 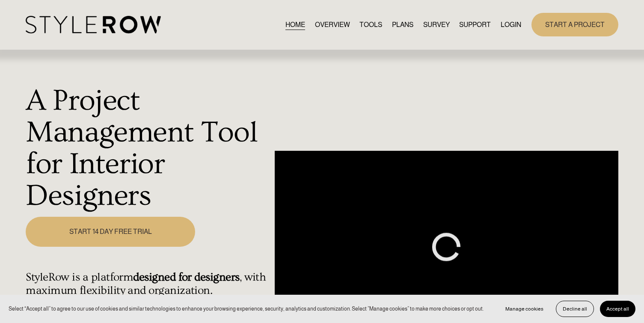 I want to click on a: HOME, so click(x=295, y=24).